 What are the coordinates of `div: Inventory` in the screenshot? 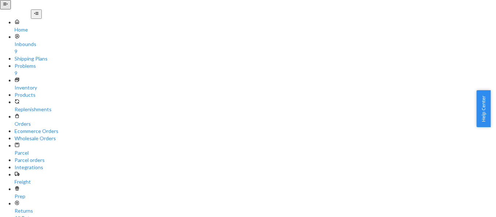 It's located at (255, 88).